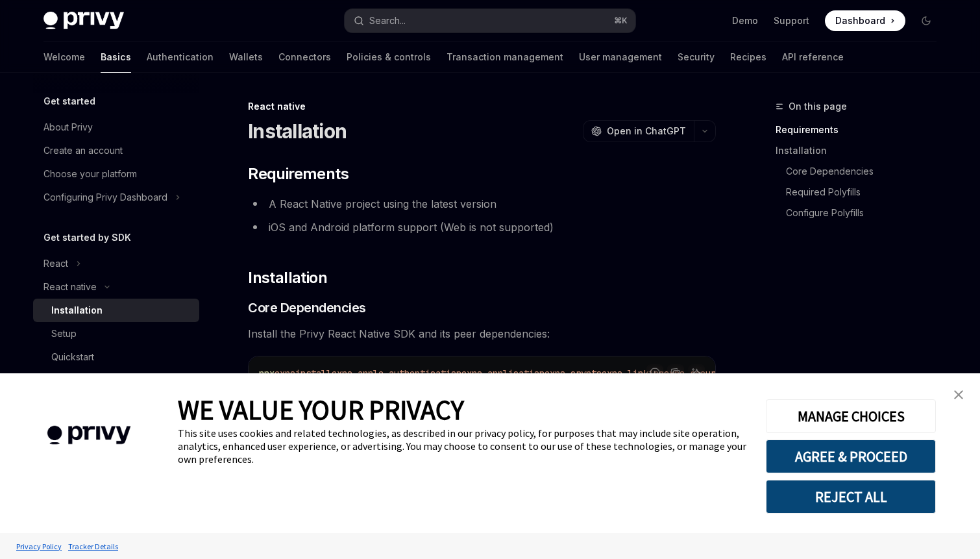  I want to click on div: React, so click(56, 263).